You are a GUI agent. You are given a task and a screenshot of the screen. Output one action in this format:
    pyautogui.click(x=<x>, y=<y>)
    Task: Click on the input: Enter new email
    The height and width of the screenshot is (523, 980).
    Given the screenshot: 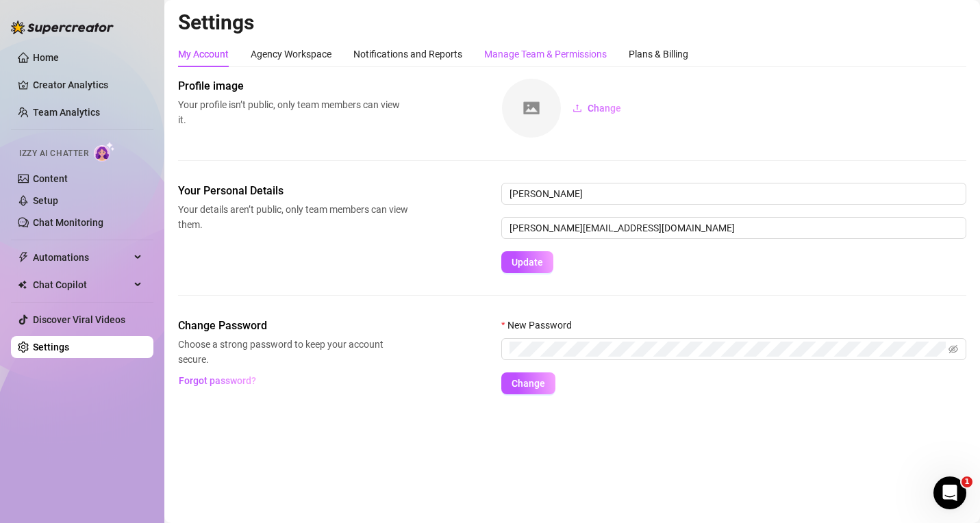 What is the action you would take?
    pyautogui.click(x=733, y=228)
    